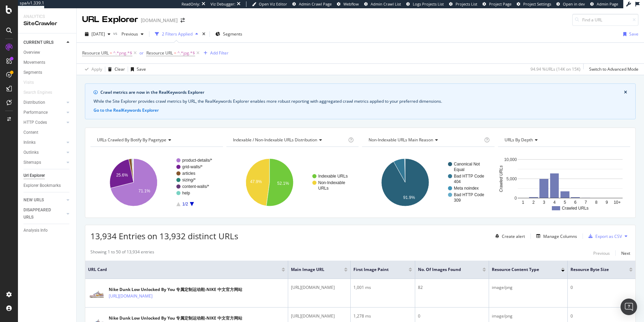  Describe the element at coordinates (269, 4) in the screenshot. I see `a: Open Viz Editor` at that location.